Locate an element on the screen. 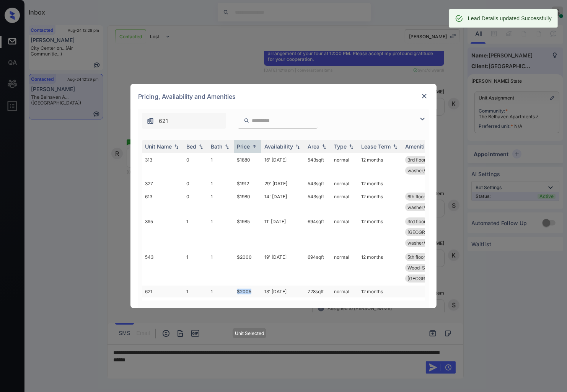  div: Lease Term is located at coordinates (376, 146).